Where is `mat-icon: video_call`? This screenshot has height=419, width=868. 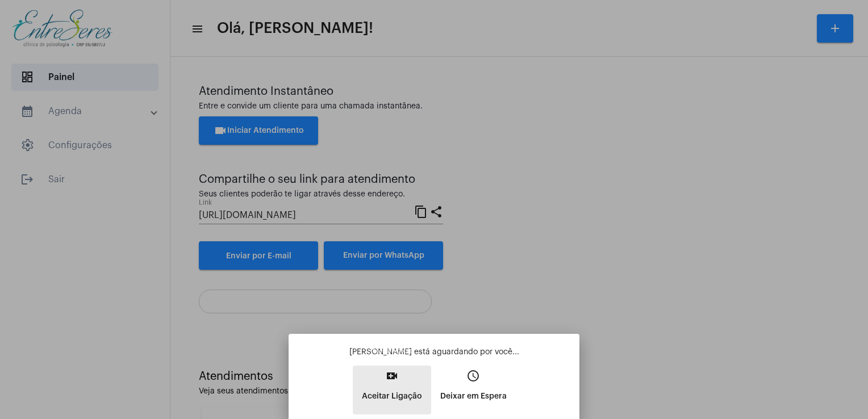
mat-icon: video_call is located at coordinates (392, 376).